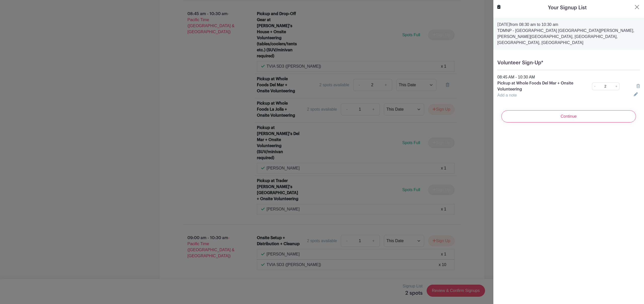 This screenshot has height=304, width=644. I want to click on a: Add a note, so click(507, 95).